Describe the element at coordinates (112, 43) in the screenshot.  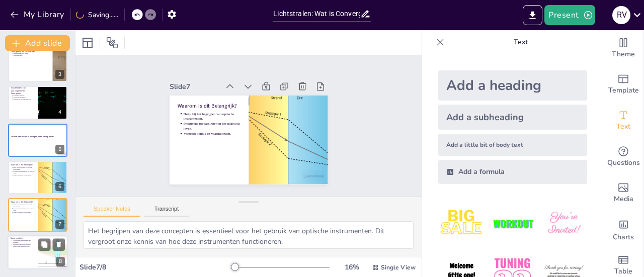
I see `span: Position` at that location.